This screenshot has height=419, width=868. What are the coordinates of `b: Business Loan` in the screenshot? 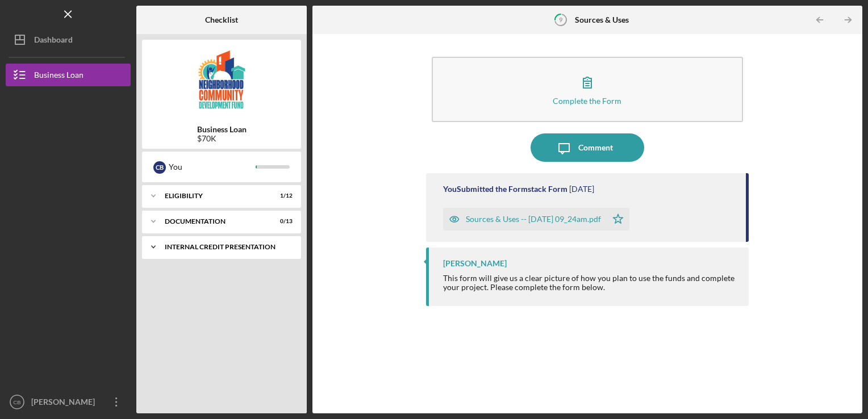 It's located at (222, 129).